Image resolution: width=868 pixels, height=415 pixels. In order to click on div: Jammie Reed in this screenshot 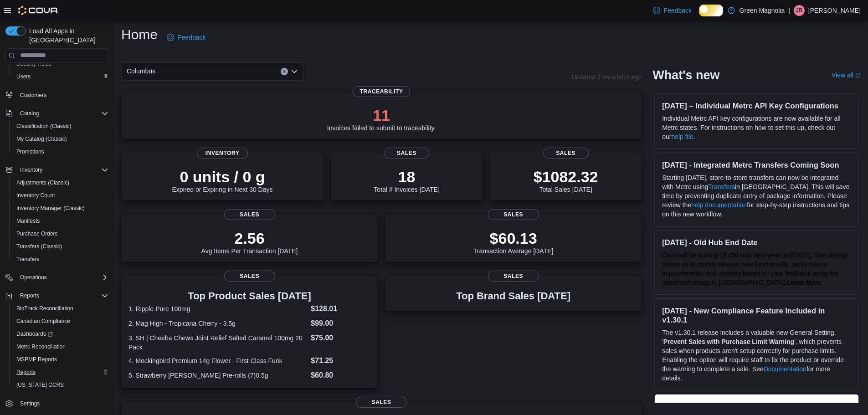, I will do `click(800, 11)`.